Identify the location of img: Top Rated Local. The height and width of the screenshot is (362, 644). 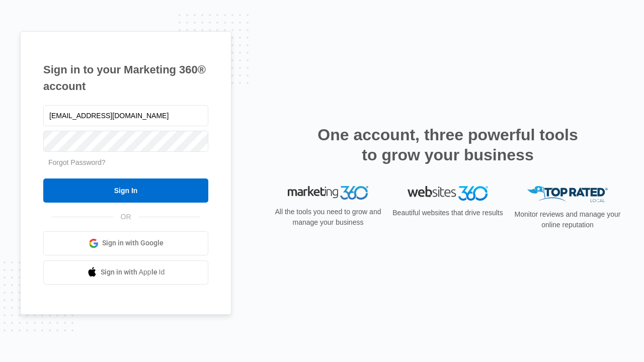
(567, 194).